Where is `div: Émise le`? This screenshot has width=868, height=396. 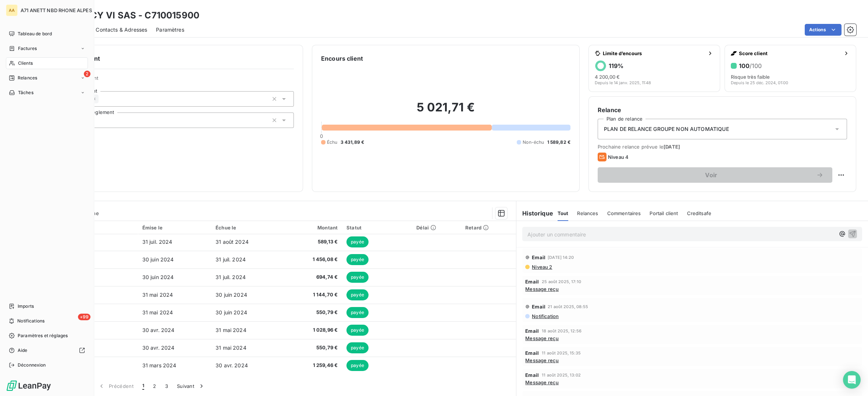
div: Émise le is located at coordinates (175, 228).